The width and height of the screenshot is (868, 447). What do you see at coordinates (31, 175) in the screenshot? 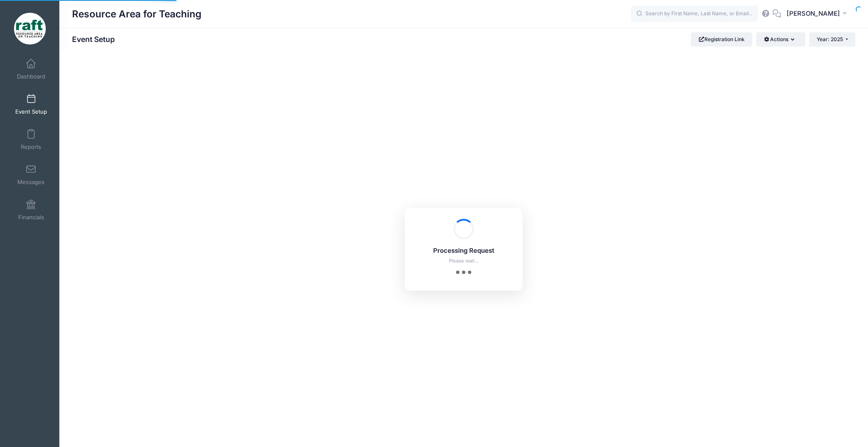
I see `a: Messages` at bounding box center [31, 175].